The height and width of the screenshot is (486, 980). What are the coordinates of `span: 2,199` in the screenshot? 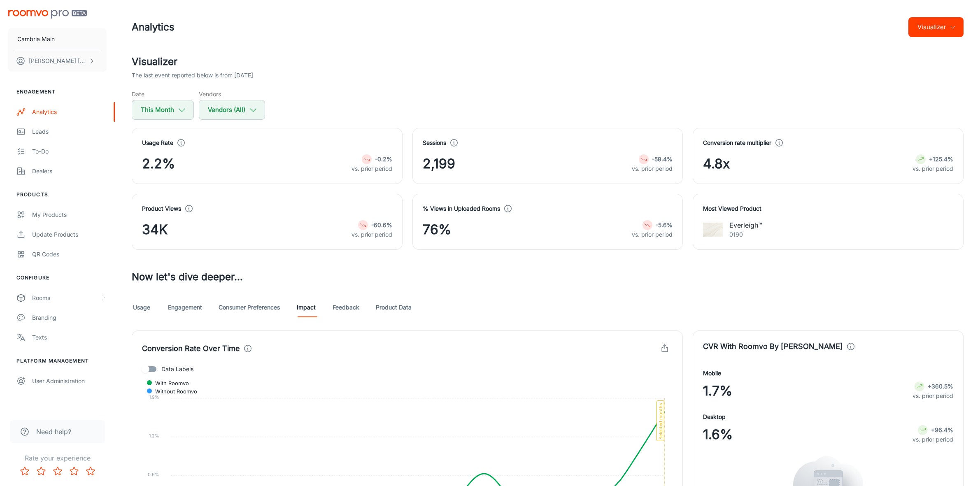 It's located at (438, 164).